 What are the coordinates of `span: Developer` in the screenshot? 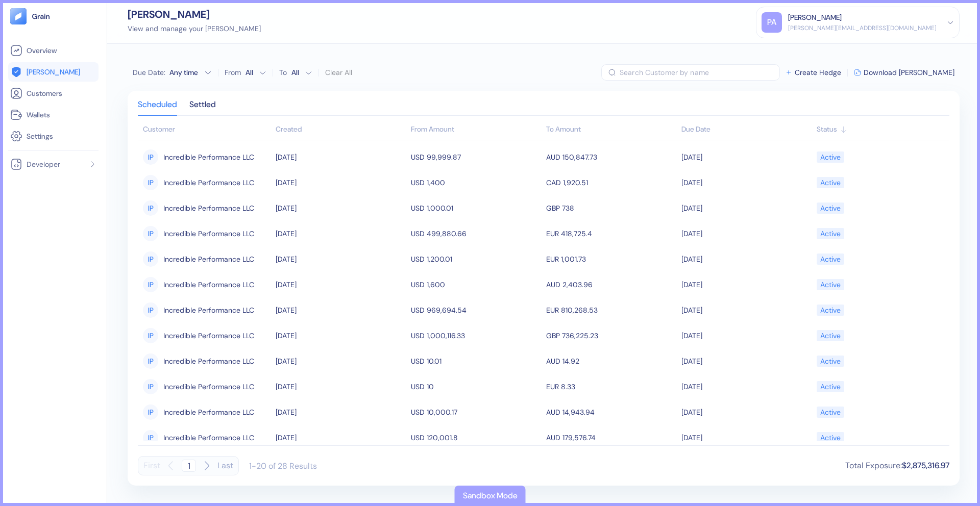 It's located at (43, 164).